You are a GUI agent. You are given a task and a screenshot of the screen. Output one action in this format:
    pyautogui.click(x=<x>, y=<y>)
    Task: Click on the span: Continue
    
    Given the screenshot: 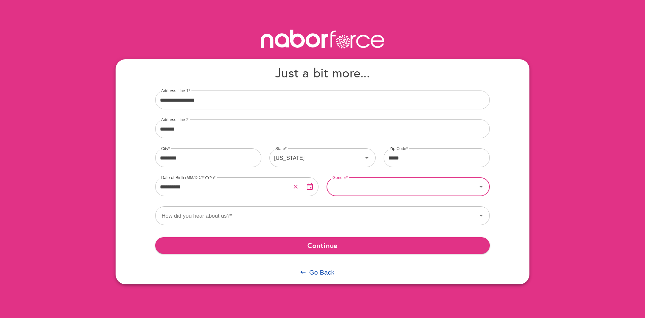 What is the action you would take?
    pyautogui.click(x=323, y=245)
    